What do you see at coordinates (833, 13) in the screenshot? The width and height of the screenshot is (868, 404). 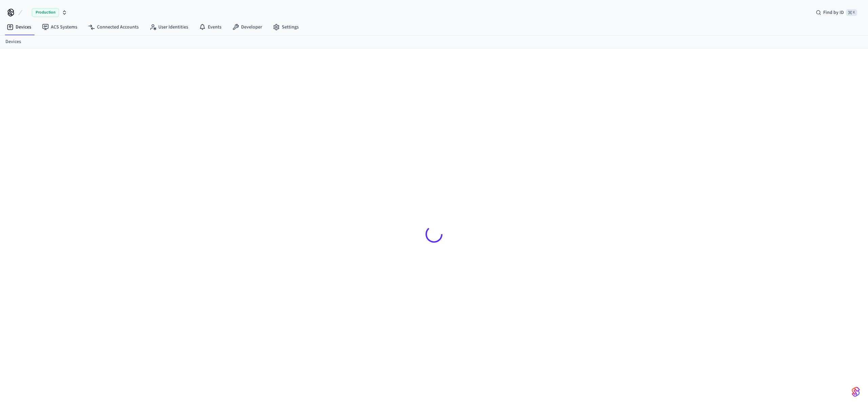 I see `span: Find by ID` at bounding box center [833, 13].